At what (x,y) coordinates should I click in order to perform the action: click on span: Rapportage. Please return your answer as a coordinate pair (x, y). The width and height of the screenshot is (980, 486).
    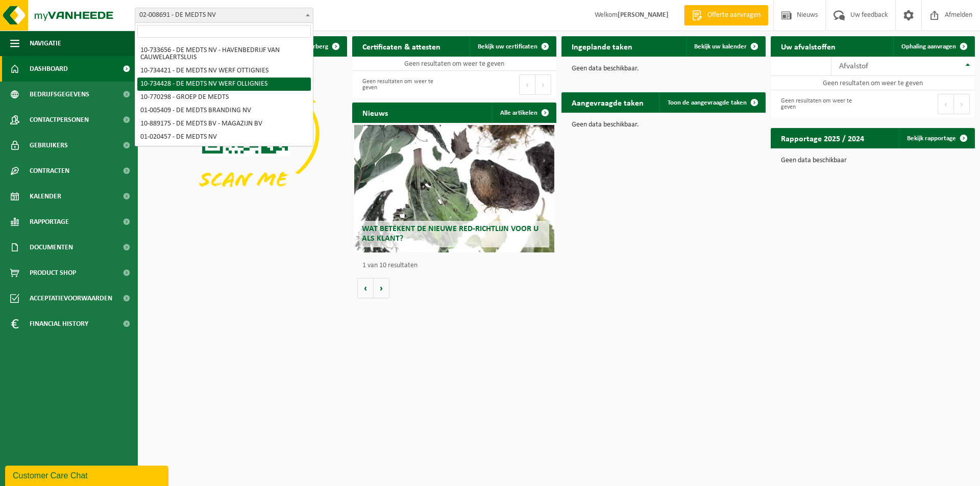
    Looking at the image, I should click on (49, 222).